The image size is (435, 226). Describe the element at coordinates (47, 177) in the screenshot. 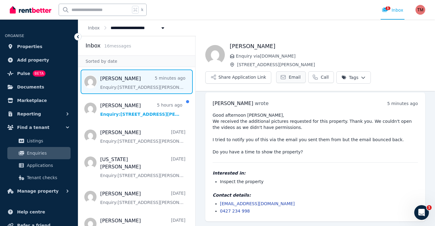

I see `span: Tenant checks` at that location.